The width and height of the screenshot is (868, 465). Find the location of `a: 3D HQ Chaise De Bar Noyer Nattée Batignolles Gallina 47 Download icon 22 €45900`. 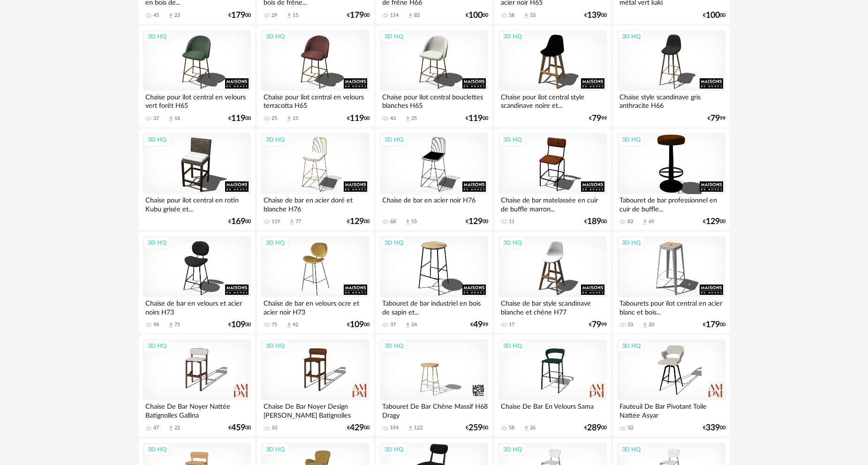

a: 3D HQ Chaise De Bar Noyer Nattée Batignolles Gallina 47 Download icon 22 €45900 is located at coordinates (197, 386).